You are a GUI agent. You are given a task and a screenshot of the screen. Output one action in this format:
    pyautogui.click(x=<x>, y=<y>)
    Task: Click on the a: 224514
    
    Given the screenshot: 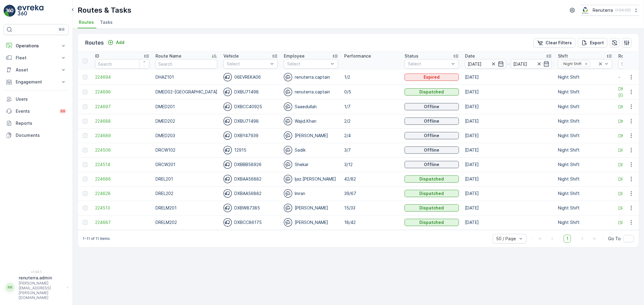 What is the action you would take?
    pyautogui.click(x=122, y=165)
    